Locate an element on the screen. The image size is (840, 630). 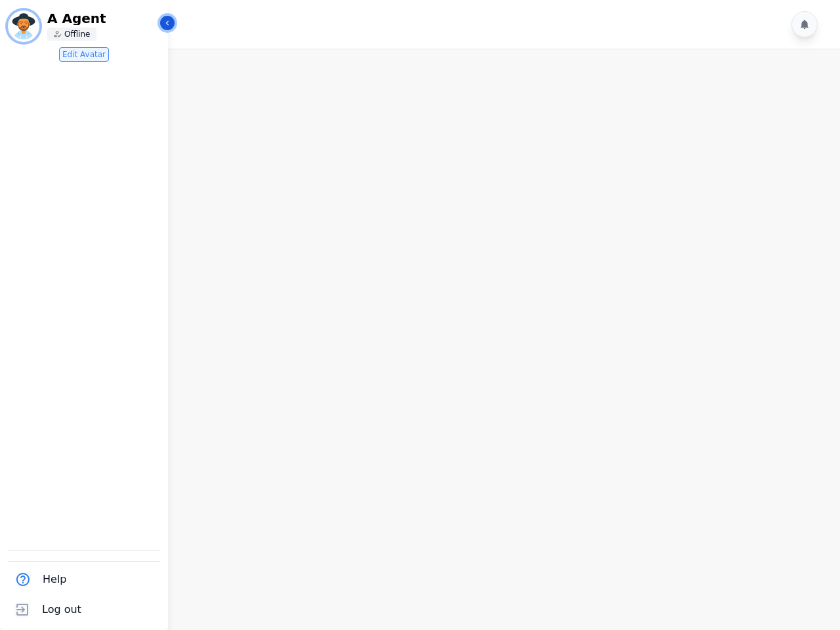
img: Bordered avatar is located at coordinates (23, 26).